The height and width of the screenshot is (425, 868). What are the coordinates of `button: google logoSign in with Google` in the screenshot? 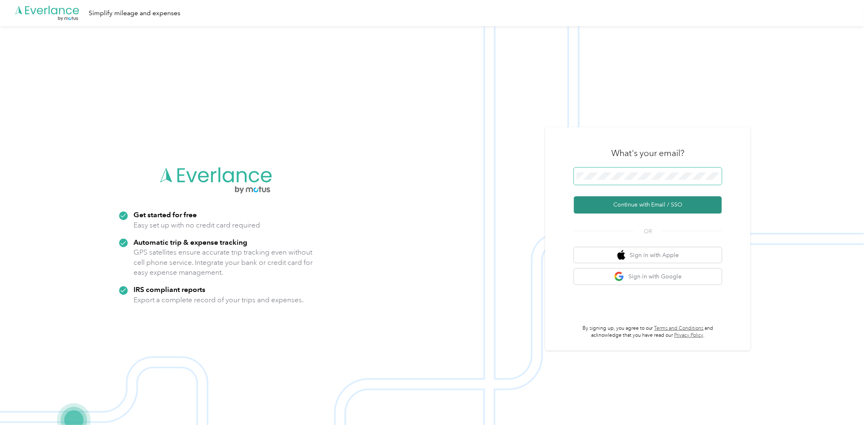 It's located at (648, 276).